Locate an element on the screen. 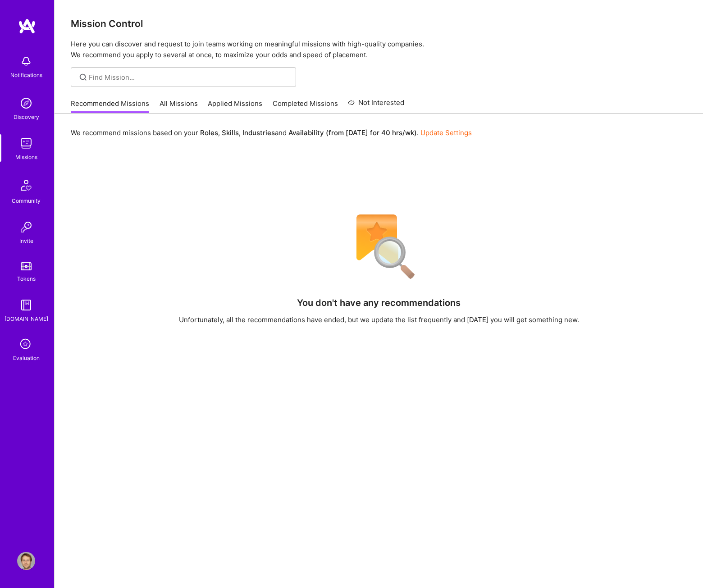 This screenshot has width=703, height=588. p: Here you can discover and request to join teams working on meaningful missions with high-quality ... is located at coordinates (378, 50).